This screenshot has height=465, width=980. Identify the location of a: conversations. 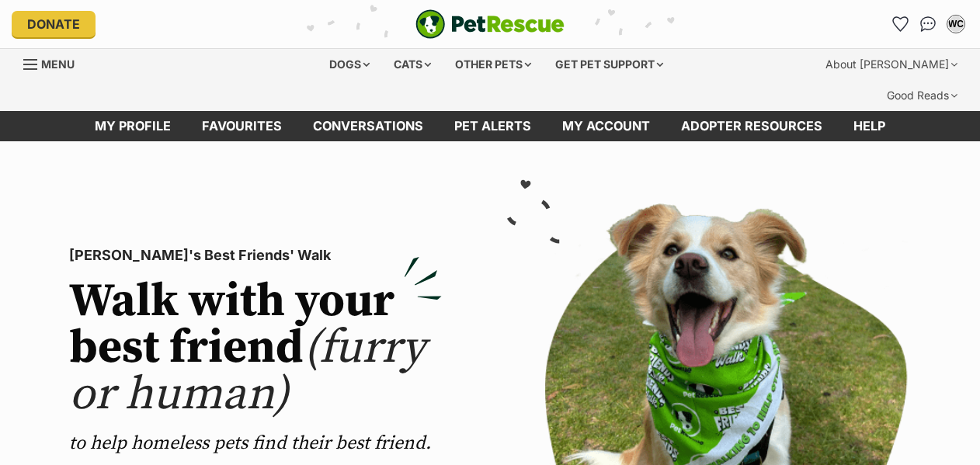
(368, 125).